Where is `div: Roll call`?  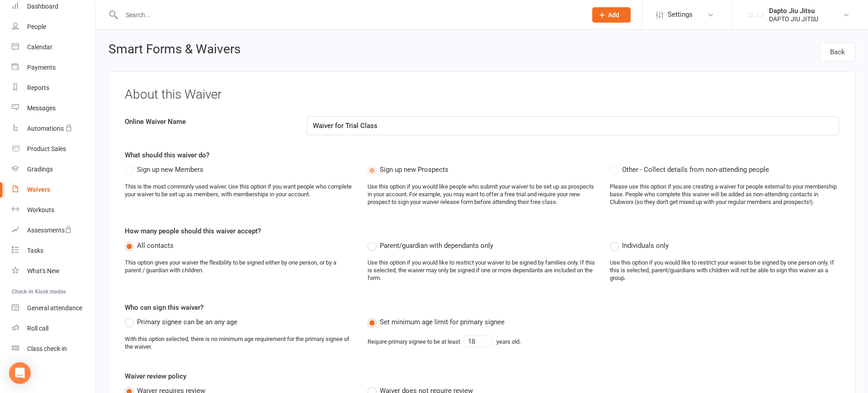
div: Roll call is located at coordinates (38, 329).